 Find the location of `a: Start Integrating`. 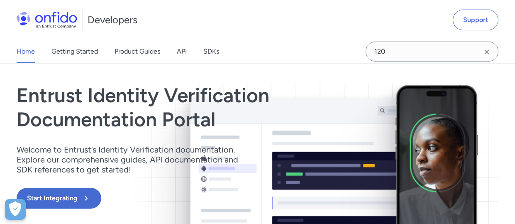

a: Start Integrating is located at coordinates (185, 198).